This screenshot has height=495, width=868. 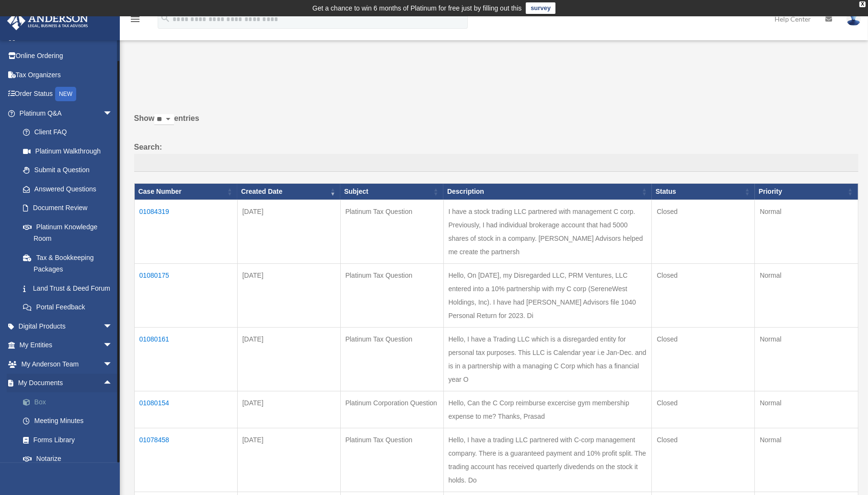 I want to click on div: NEW, so click(x=65, y=94).